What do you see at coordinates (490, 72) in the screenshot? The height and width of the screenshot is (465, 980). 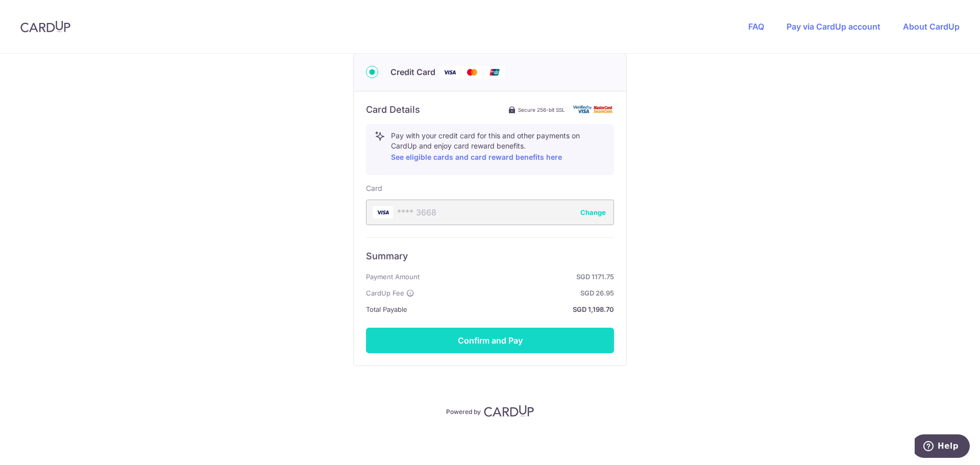 I see `div: Credit Card Visa Mastercard Union Pay` at bounding box center [490, 72].